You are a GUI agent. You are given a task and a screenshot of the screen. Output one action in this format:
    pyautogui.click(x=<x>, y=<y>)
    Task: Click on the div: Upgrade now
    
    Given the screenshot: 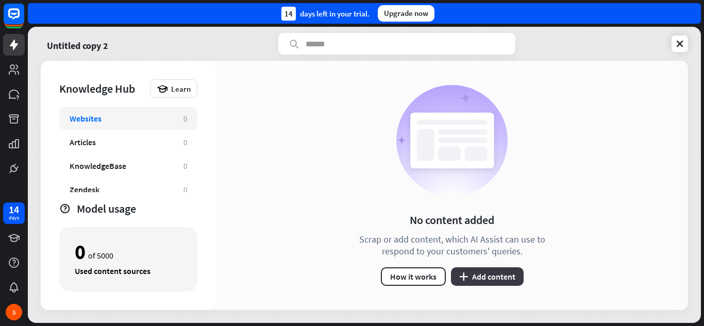 What is the action you would take?
    pyautogui.click(x=406, y=13)
    